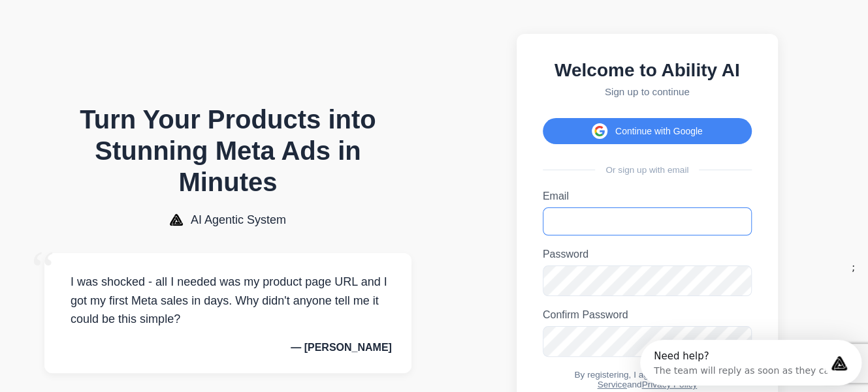 Image resolution: width=868 pixels, height=392 pixels. What do you see at coordinates (647, 380) in the screenshot?
I see `div: By registering, I agree to the and` at bounding box center [647, 380].